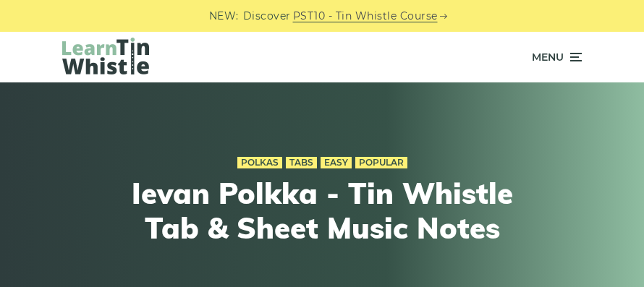 This screenshot has width=644, height=287. I want to click on a: Popular, so click(382, 162).